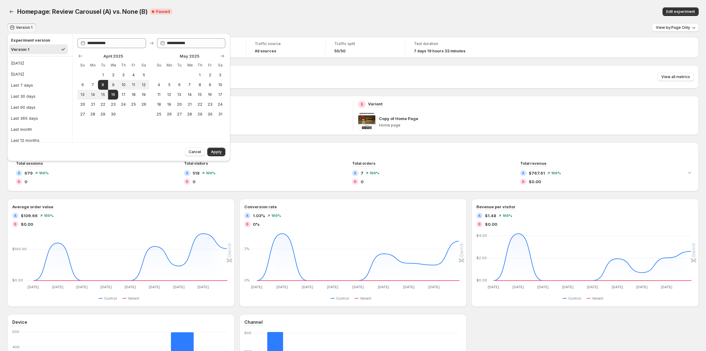 The width and height of the screenshot is (706, 351). Describe the element at coordinates (482, 235) in the screenshot. I see `text: $4.00` at that location.